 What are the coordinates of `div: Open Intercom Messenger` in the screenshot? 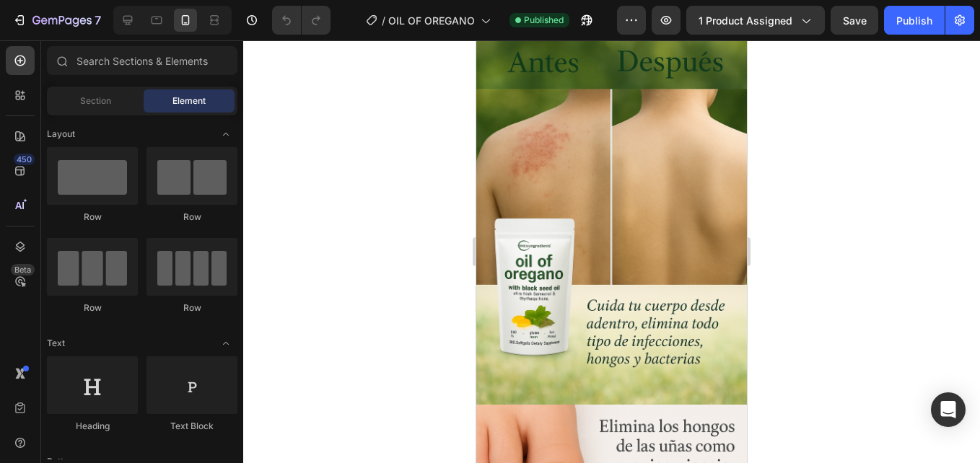 It's located at (948, 410).